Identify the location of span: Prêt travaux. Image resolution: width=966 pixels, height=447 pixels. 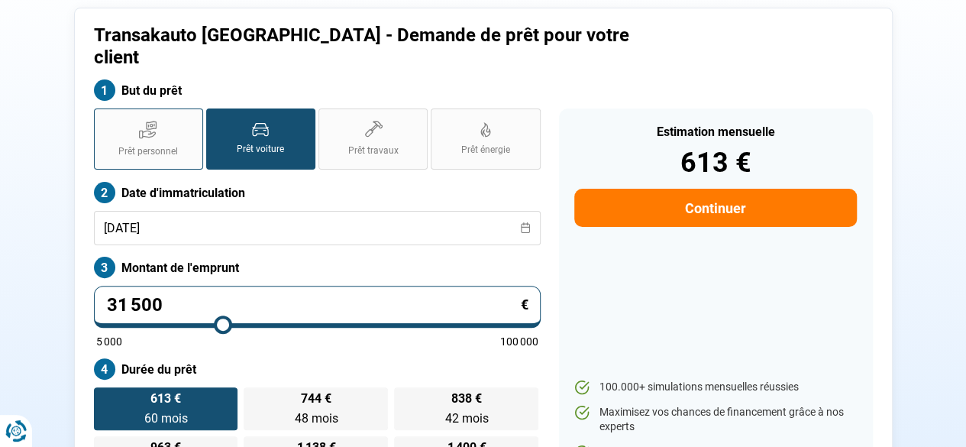
(373, 150).